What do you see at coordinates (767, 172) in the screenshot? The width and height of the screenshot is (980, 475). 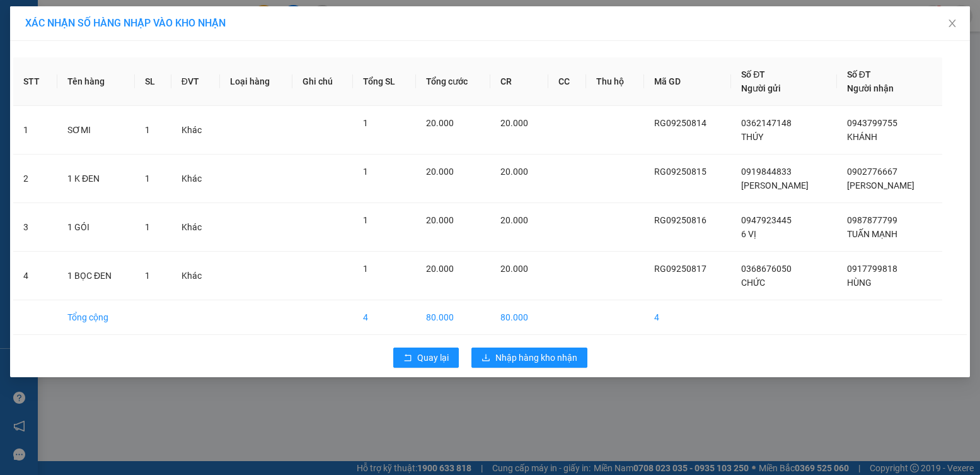 I see `span: 0919844833` at bounding box center [767, 172].